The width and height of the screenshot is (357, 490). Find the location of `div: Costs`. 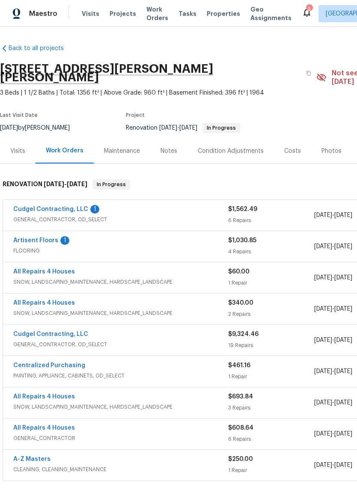

div: Costs is located at coordinates (292, 151).